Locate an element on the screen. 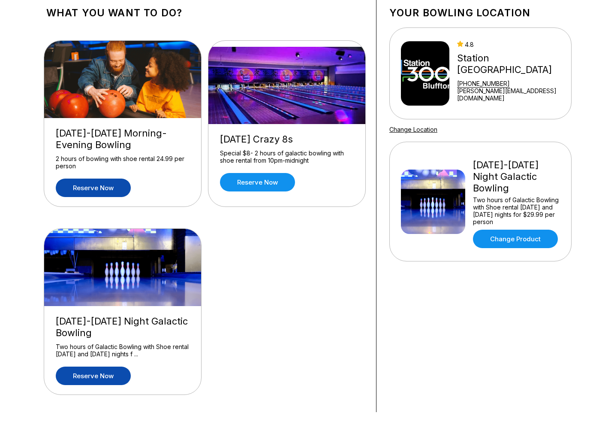  div: 2 hours of bowling with shoe rental 24.99 per person is located at coordinates (123, 172).